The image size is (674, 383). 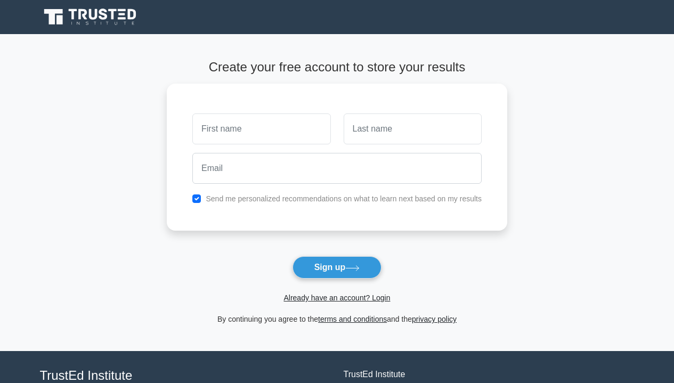 What do you see at coordinates (412, 129) in the screenshot?
I see `input: Last name` at bounding box center [412, 129].